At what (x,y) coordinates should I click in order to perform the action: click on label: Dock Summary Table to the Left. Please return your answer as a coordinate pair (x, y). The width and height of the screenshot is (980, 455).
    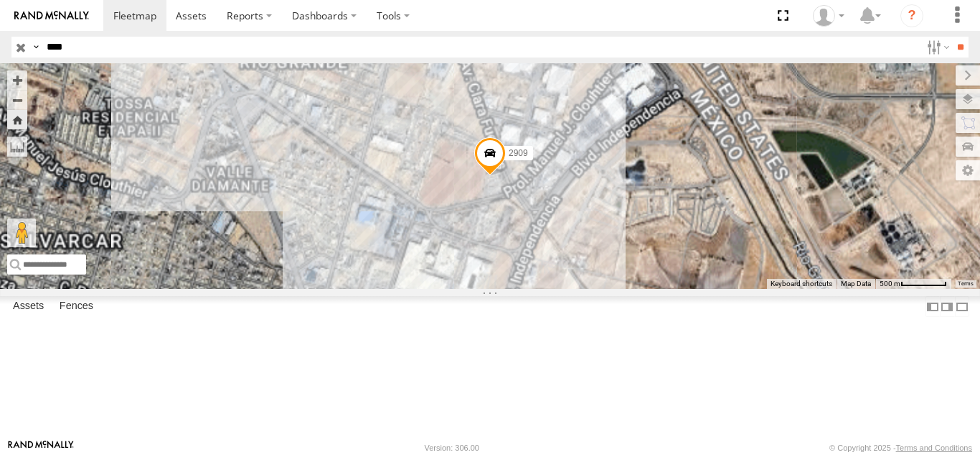
    Looking at the image, I should click on (933, 306).